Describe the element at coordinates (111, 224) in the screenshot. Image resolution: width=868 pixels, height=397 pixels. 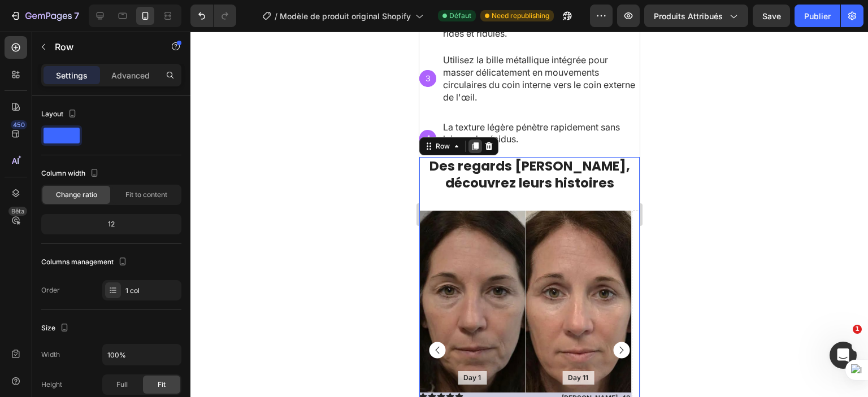
I see `div: 12` at that location.